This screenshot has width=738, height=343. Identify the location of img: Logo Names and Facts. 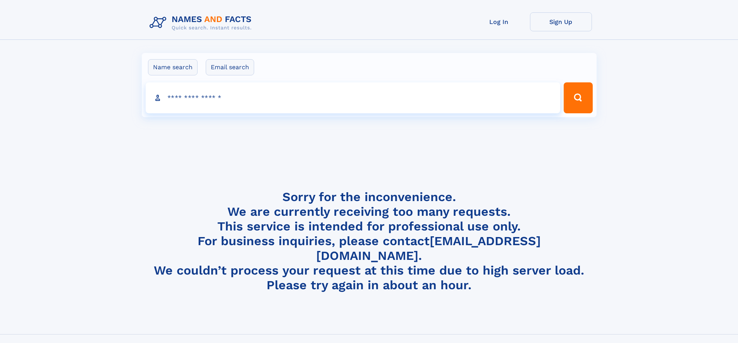
(202, 23).